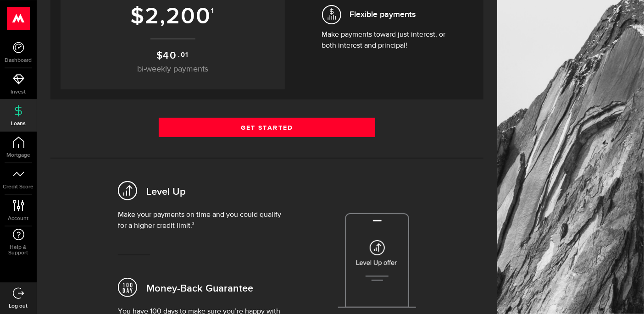 This screenshot has height=314, width=644. I want to click on p: Make your payments on time and you could qualify for a higher credit limit., so click(202, 221).